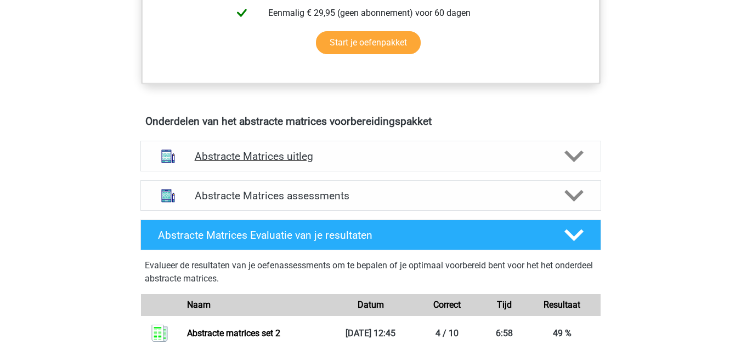 The height and width of the screenshot is (351, 741). What do you see at coordinates (368, 43) in the screenshot?
I see `a: Start je oefenpakket` at bounding box center [368, 43].